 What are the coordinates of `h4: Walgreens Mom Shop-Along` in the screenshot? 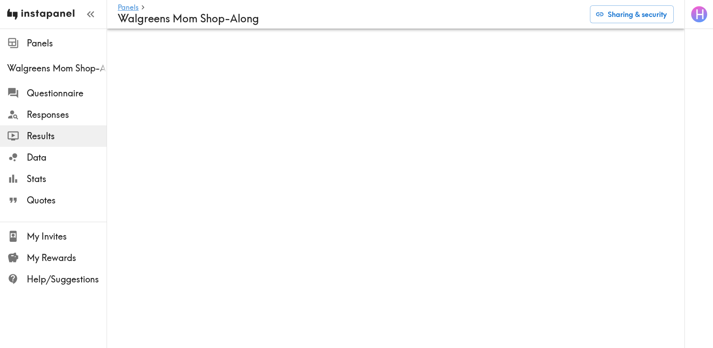 It's located at (350, 18).